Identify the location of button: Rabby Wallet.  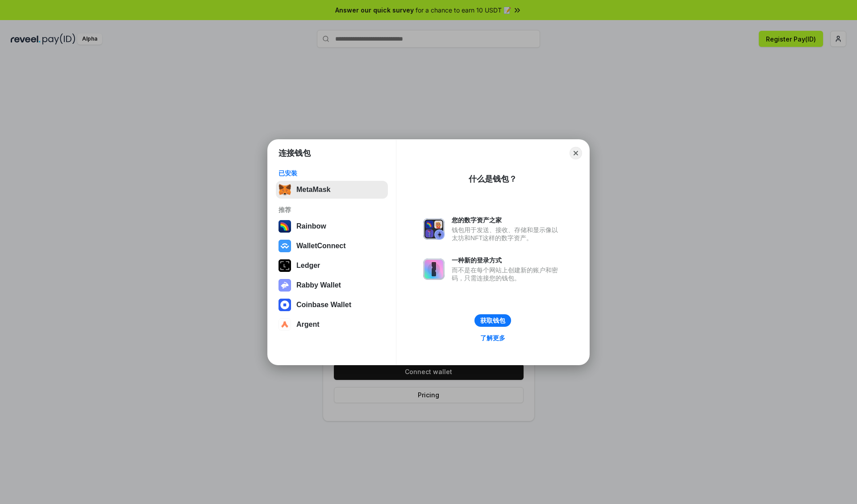
(332, 285).